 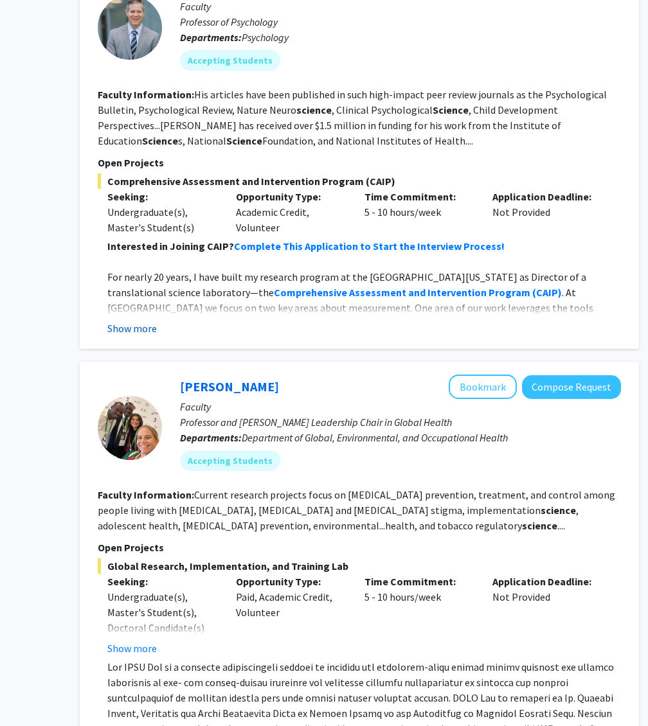 What do you see at coordinates (265, 37) in the screenshot?
I see `span: Psychology` at bounding box center [265, 37].